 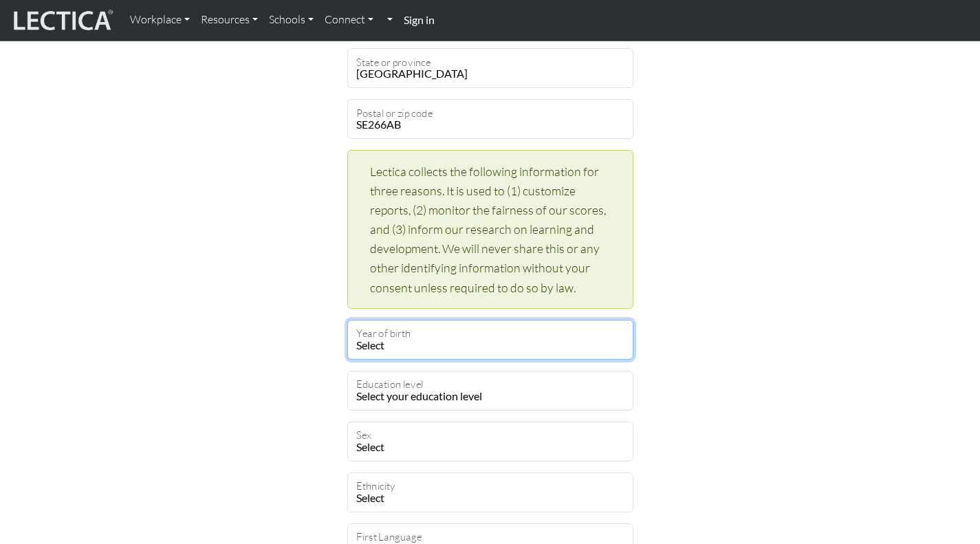 What do you see at coordinates (490, 229) in the screenshot?
I see `div: Lectica collects the following information for three reasons. It is used to (1) customize reports...` at bounding box center [490, 229].